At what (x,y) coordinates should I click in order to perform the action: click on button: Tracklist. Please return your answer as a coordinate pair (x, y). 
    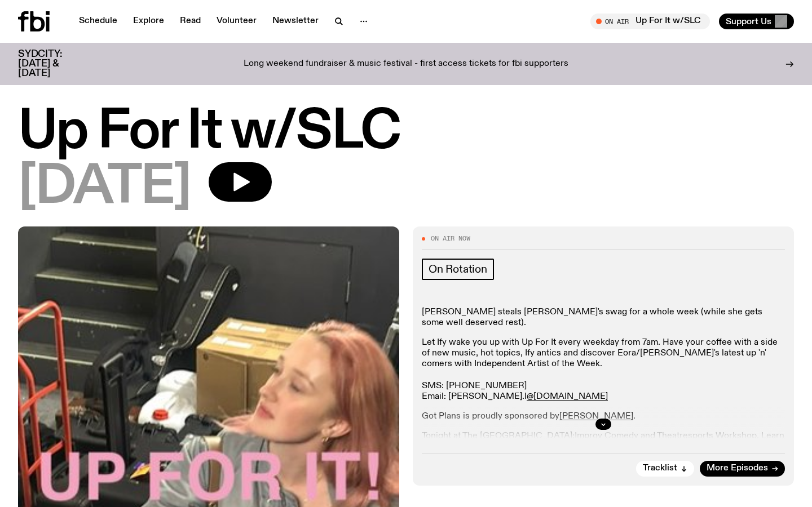
    Looking at the image, I should click on (665, 469).